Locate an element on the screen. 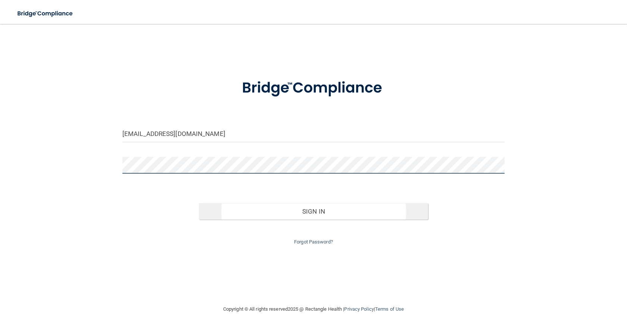 The image size is (627, 329). button: Sign In is located at coordinates (313, 211).